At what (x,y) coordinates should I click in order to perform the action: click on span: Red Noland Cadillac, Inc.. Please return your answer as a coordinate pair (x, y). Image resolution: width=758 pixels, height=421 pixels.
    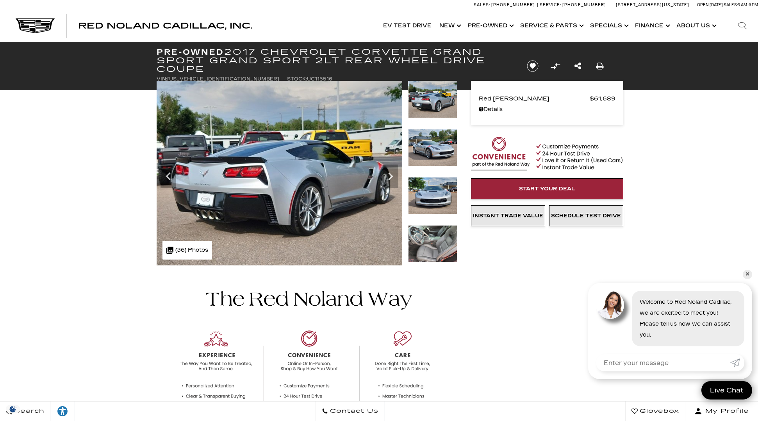
    Looking at the image, I should click on (165, 26).